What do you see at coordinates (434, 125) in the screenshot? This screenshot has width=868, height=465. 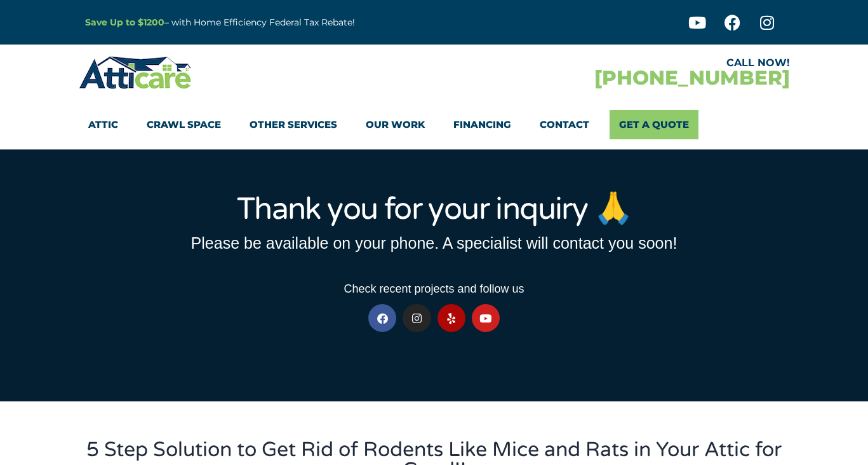 I see `nav: Menu` at bounding box center [434, 125].